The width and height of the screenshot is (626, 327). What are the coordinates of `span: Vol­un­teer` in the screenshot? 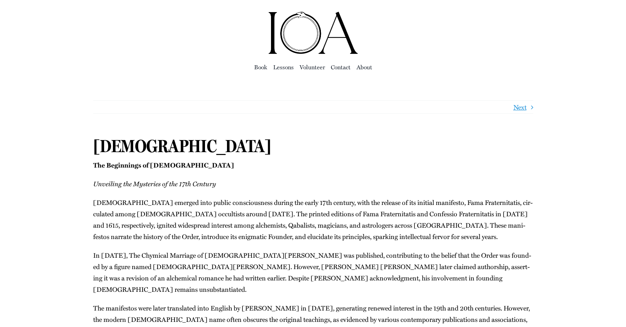 It's located at (312, 67).